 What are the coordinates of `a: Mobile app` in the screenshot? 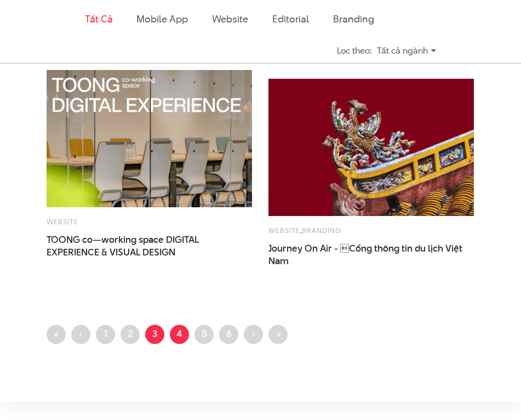 It's located at (162, 18).